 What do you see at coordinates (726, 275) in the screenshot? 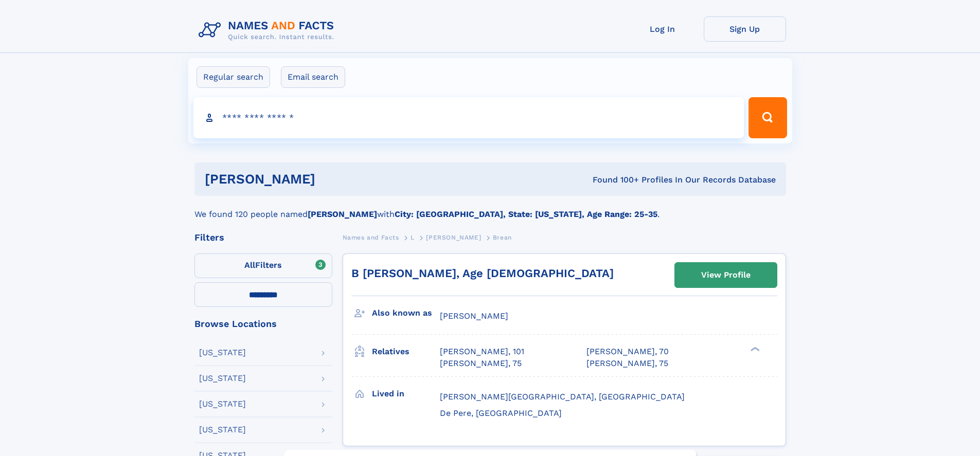
I see `div: View Profile` at bounding box center [726, 275].